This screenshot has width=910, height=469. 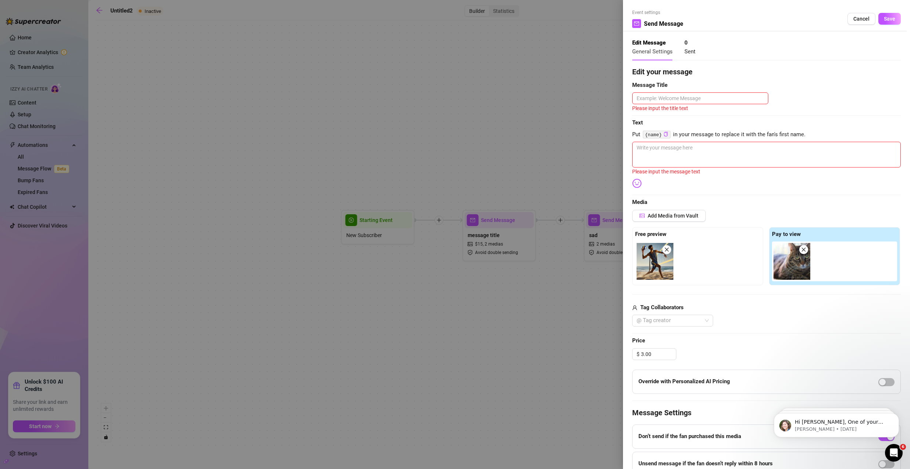 I want to click on span: mail, so click(x=636, y=24).